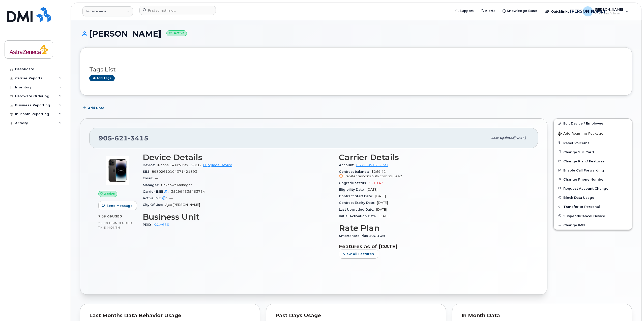 The height and width of the screenshot is (321, 644). I want to click on button: View All Features, so click(359, 254).